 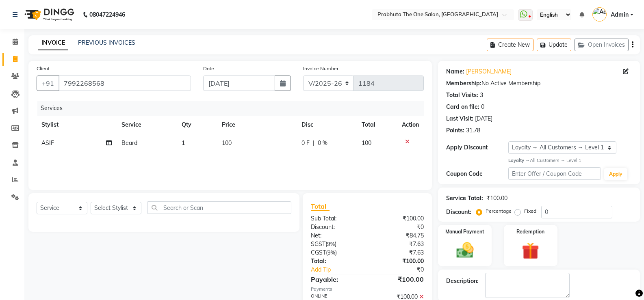 What do you see at coordinates (320, 206) in the screenshot?
I see `span: Total` at bounding box center [320, 206].